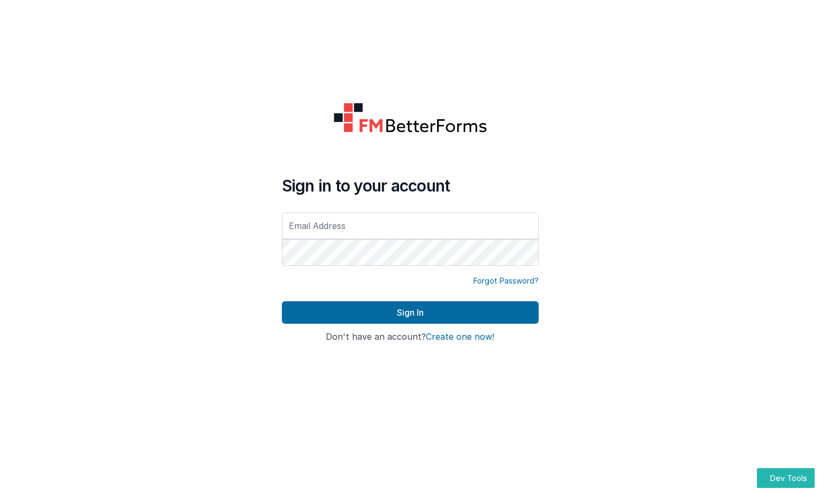 This screenshot has width=820, height=504. I want to click on button: Sign In, so click(410, 312).